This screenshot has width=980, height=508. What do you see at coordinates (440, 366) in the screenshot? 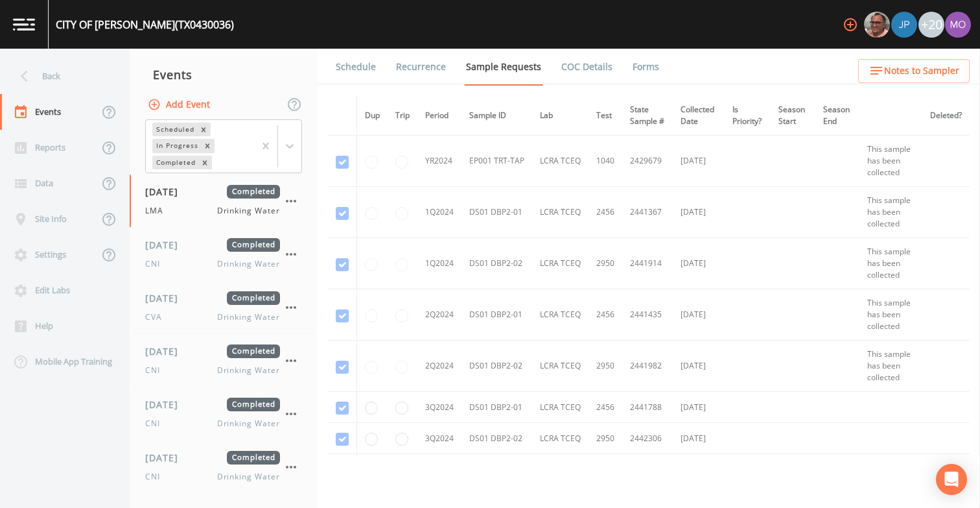
I see `td: 2Q2024` at bounding box center [440, 366].